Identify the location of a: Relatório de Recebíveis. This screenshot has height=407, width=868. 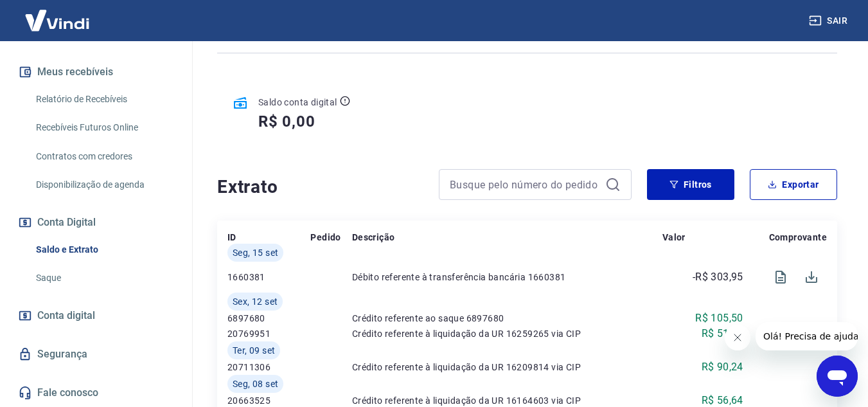
(103, 100).